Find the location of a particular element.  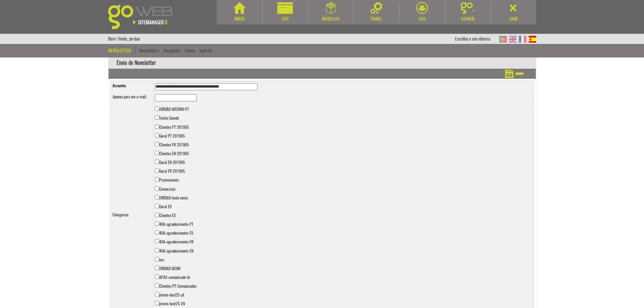

input: JORDÃO INTERNO PT is located at coordinates (157, 108).